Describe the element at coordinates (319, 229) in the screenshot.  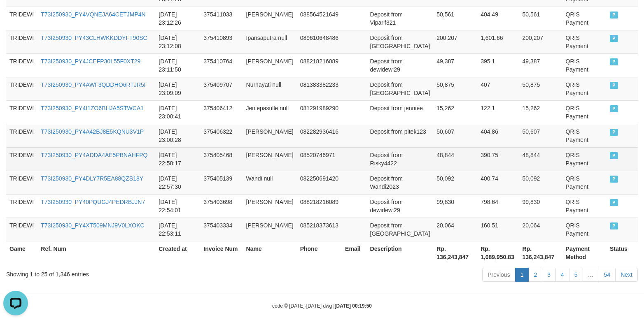
I see `td: 085218373613` at that location.